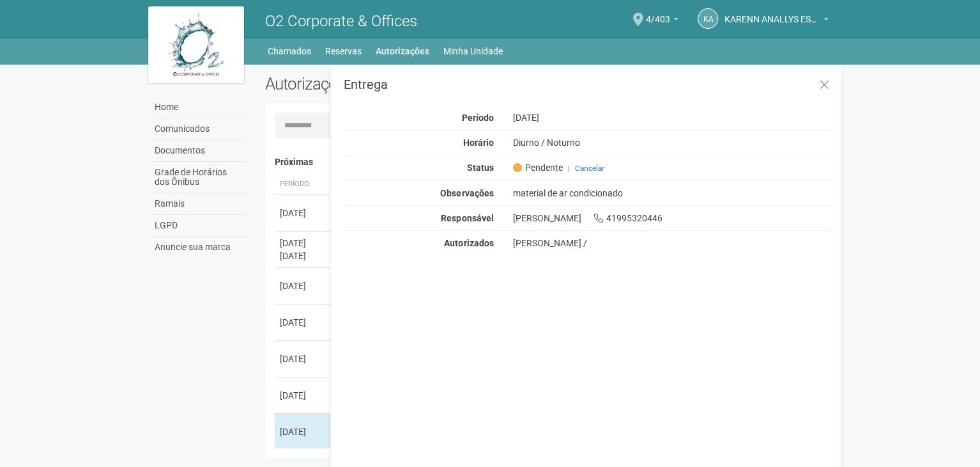  I want to click on h3: Entrega, so click(587, 84).